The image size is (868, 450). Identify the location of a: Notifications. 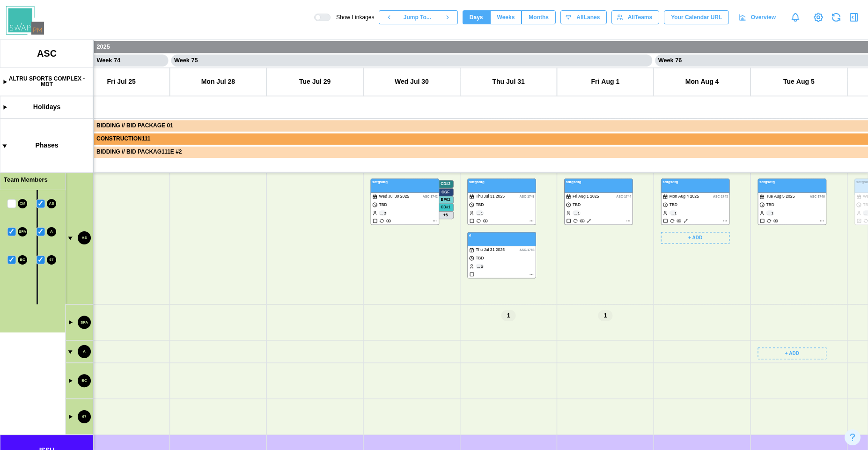
(795, 18).